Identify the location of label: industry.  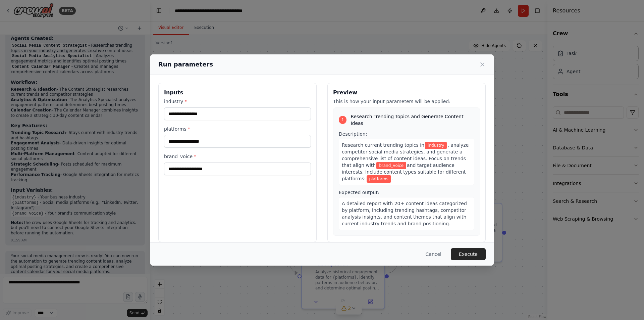
(237, 101).